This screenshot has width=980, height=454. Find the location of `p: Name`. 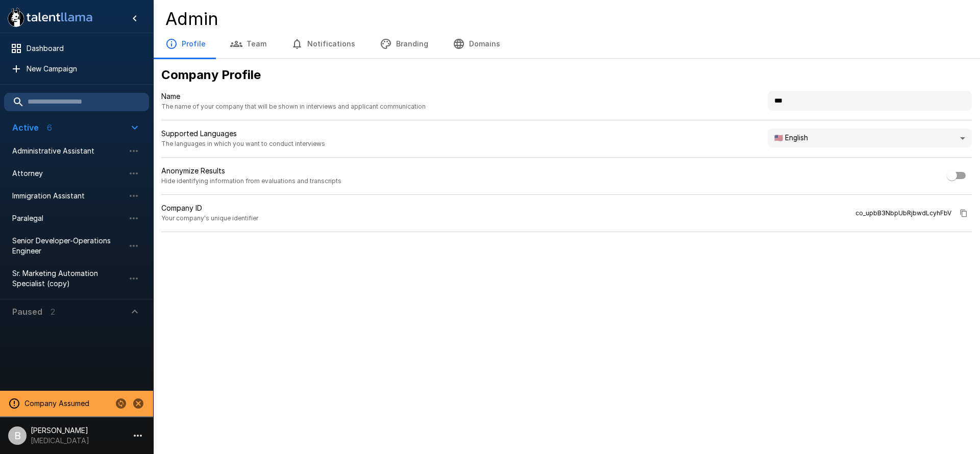

p: Name is located at coordinates (293, 96).